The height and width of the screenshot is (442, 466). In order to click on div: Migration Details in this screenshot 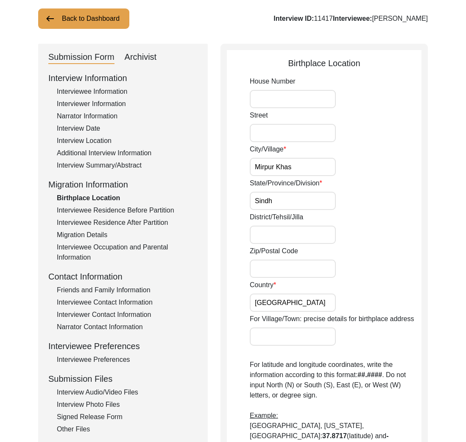, I will do `click(127, 235)`.